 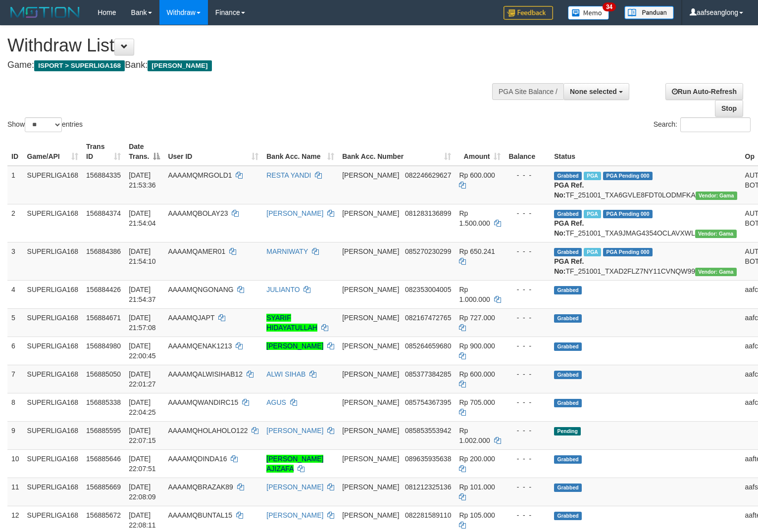 What do you see at coordinates (103, 290) in the screenshot?
I see `span: 156884426` at bounding box center [103, 290].